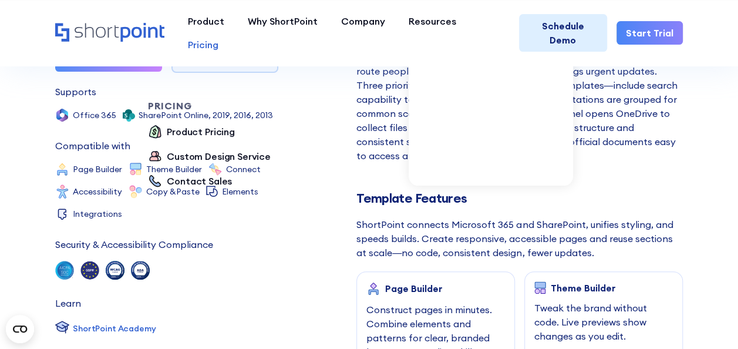 This screenshot has width=738, height=349. Describe the element at coordinates (282, 21) in the screenshot. I see `a: Why ShortPoint` at that location.